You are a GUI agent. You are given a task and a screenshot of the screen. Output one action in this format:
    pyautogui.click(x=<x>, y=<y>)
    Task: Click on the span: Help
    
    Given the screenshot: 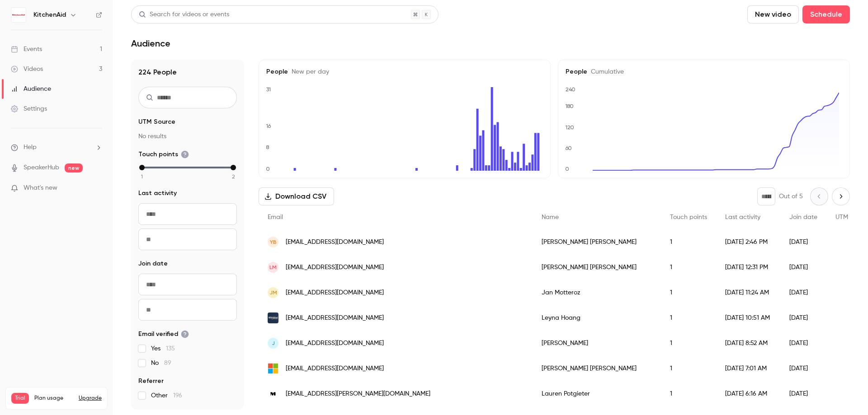 What is the action you would take?
    pyautogui.click(x=30, y=147)
    